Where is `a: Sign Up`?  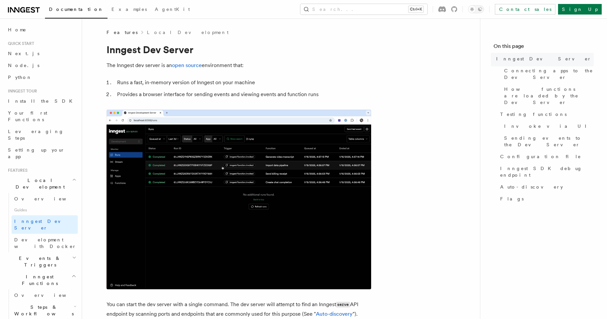 a: Sign Up is located at coordinates (579, 9).